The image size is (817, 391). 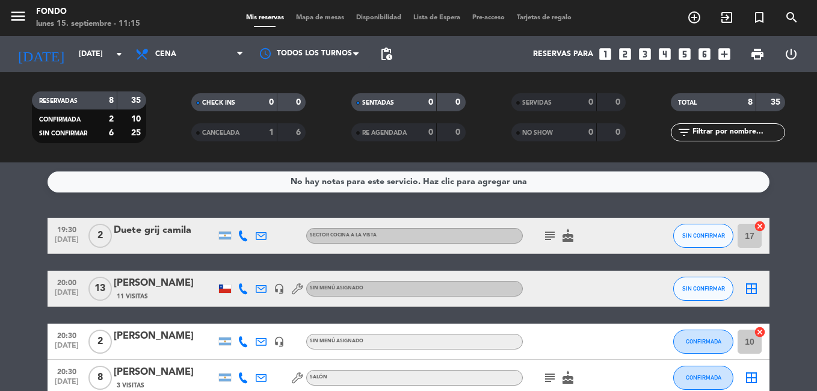 I want to click on i: looks_5, so click(x=685, y=54).